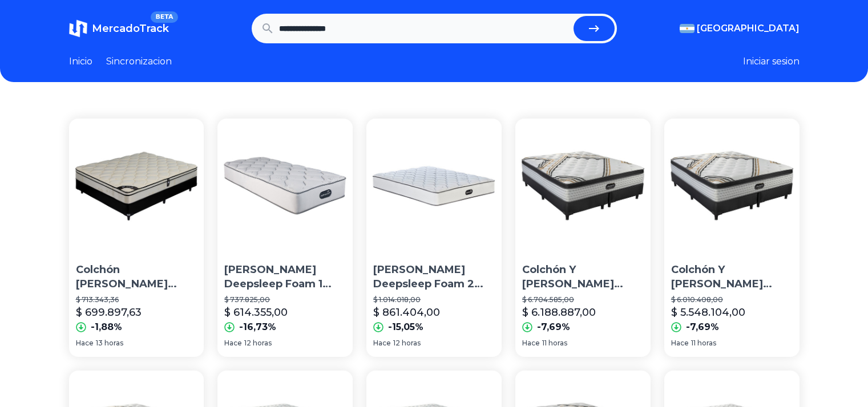 Image resolution: width=868 pixels, height=407 pixels. Describe the element at coordinates (106, 327) in the screenshot. I see `p: -1,88%` at that location.